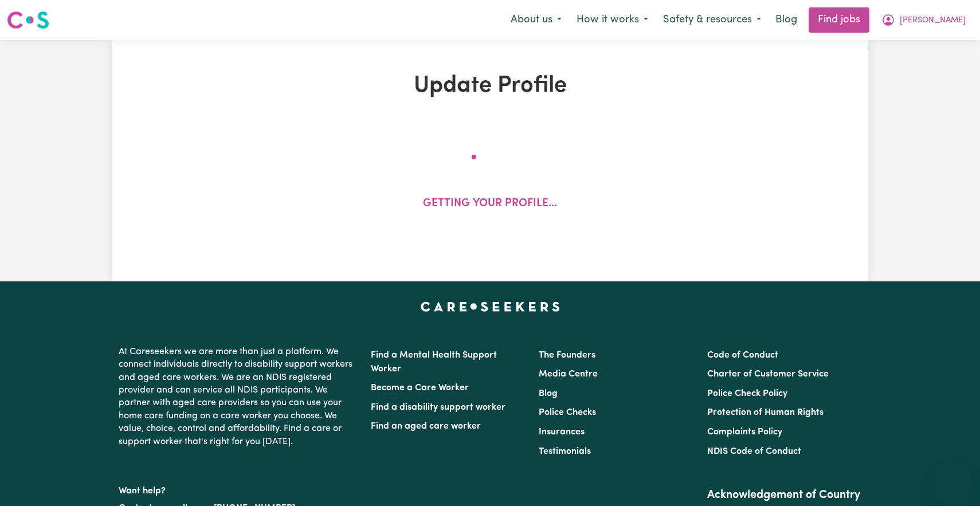  What do you see at coordinates (567, 413) in the screenshot?
I see `a: Police Checks` at bounding box center [567, 413].